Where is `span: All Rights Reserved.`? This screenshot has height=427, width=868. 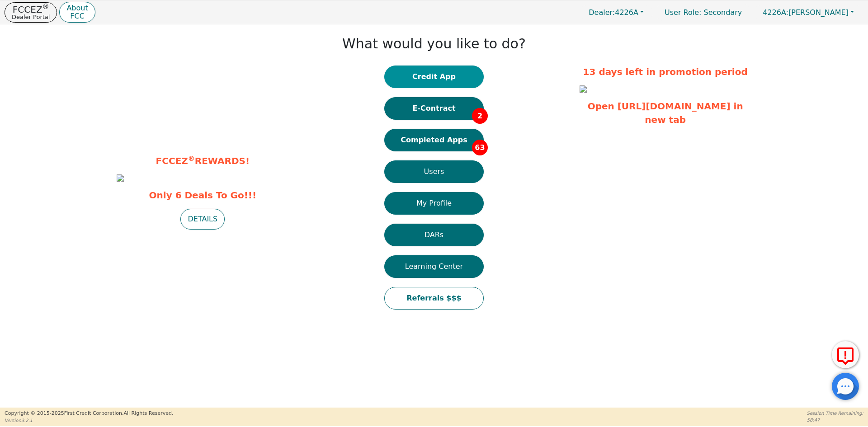
span: All Rights Reserved. is located at coordinates (148, 413).